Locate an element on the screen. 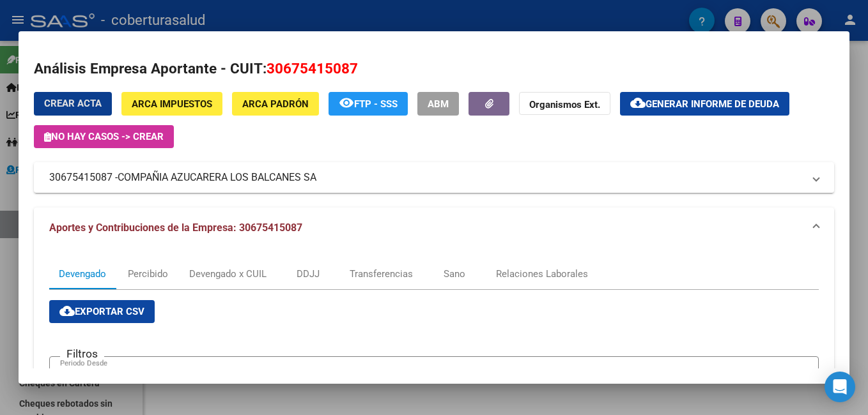 This screenshot has height=415, width=868. mat-icon: remove_red_eye is located at coordinates (346, 103).